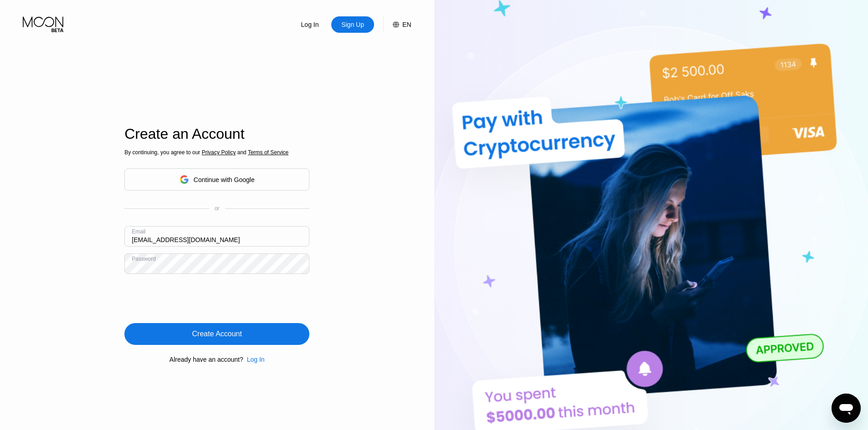 This screenshot has height=430, width=868. Describe the element at coordinates (217, 153) in the screenshot. I see `div: By continuing, you agree to our` at that location.